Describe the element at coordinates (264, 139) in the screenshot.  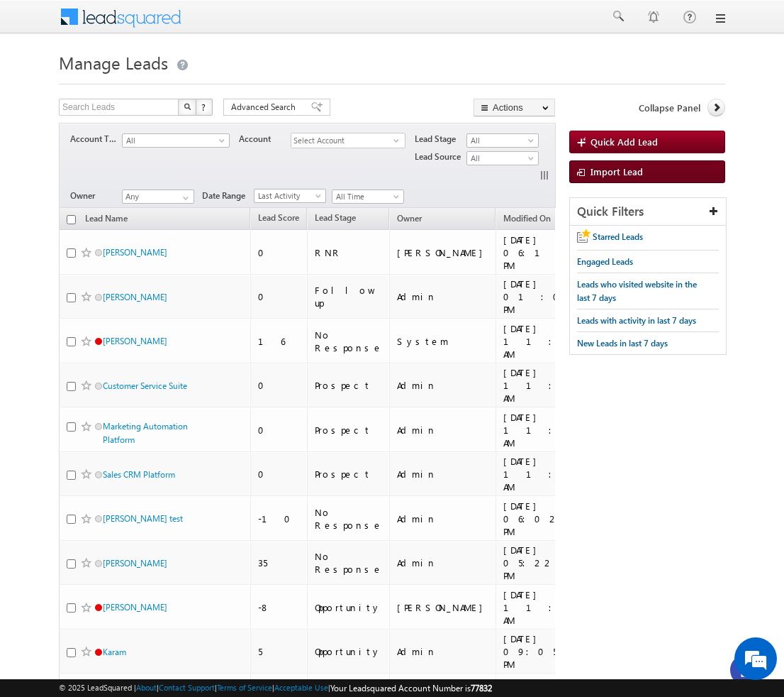
I see `span: Account` at that location.